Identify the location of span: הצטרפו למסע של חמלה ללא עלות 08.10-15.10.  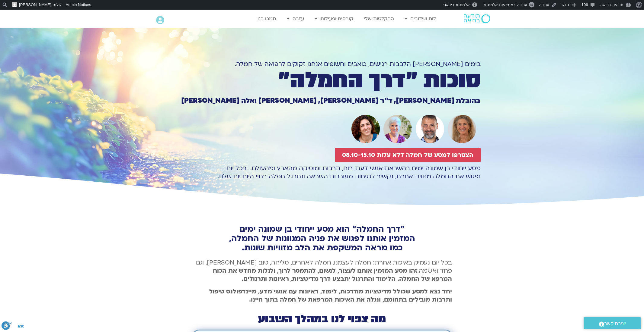
(408, 155).